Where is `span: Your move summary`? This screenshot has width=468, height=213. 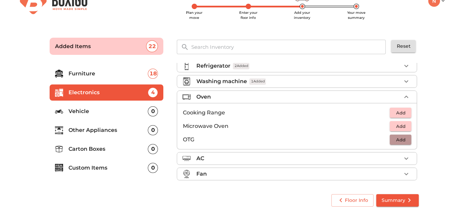
span: Your move summary is located at coordinates (356, 15).